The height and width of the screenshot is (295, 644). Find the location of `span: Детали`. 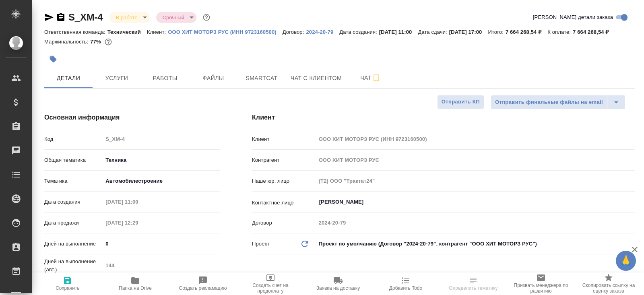

span: Детали is located at coordinates (68, 78).